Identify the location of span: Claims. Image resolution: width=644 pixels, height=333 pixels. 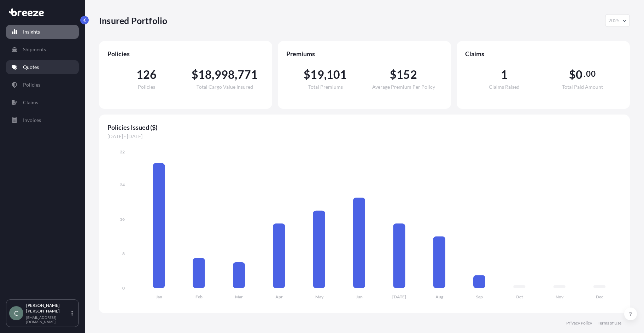
(543, 54).